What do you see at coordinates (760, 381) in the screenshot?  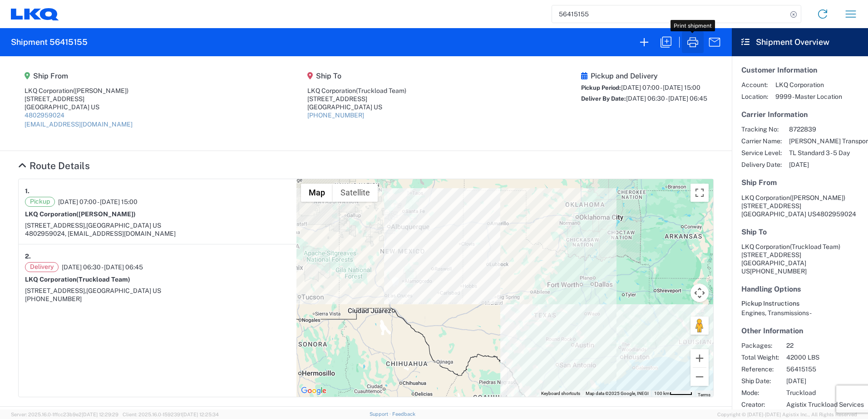 I see `span: Ship Date:` at bounding box center [760, 381].